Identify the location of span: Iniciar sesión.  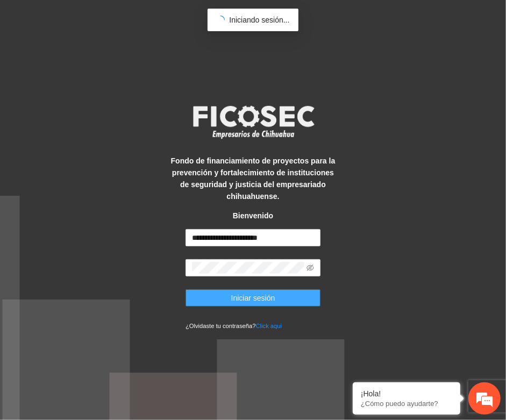
(253, 298).